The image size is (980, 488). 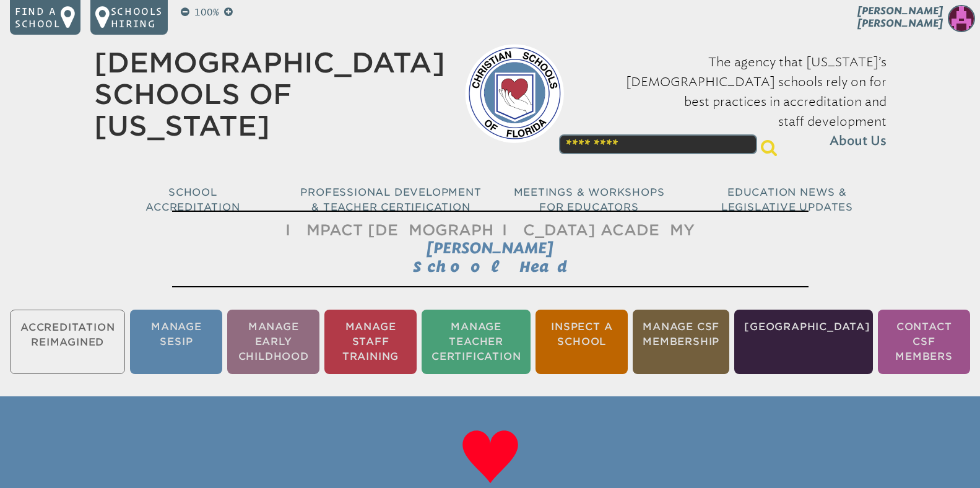 What do you see at coordinates (477, 342) in the screenshot?
I see `li: Manage Teacher Certification` at bounding box center [477, 342].